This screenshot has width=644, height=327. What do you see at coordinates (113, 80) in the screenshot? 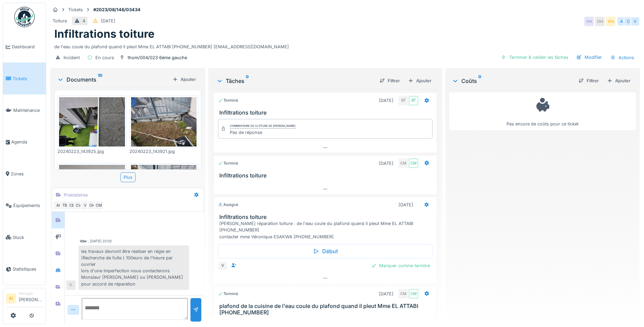
I see `div: Documents` at bounding box center [113, 80].